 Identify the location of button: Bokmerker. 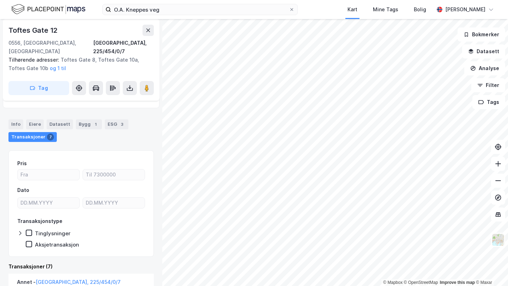
(481, 35).